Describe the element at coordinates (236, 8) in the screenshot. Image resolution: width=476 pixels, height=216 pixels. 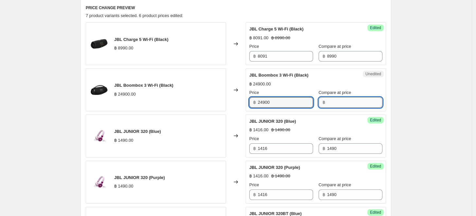
I see `h6: PRICE CHANGE PREVIEW` at that location.